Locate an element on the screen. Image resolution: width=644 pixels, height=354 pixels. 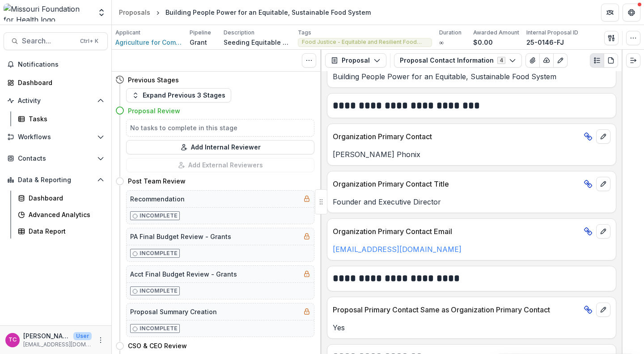
h5: No tasks to complete in this stage is located at coordinates (220, 128).